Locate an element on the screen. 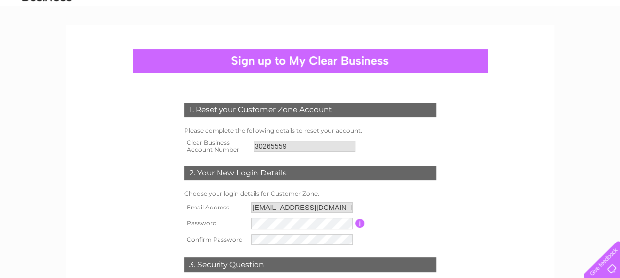 Image resolution: width=620 pixels, height=278 pixels. a: Water is located at coordinates (491, 45).